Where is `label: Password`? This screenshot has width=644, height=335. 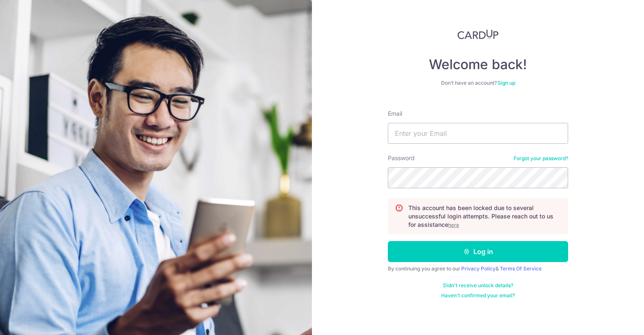
label: Password is located at coordinates (401, 158).